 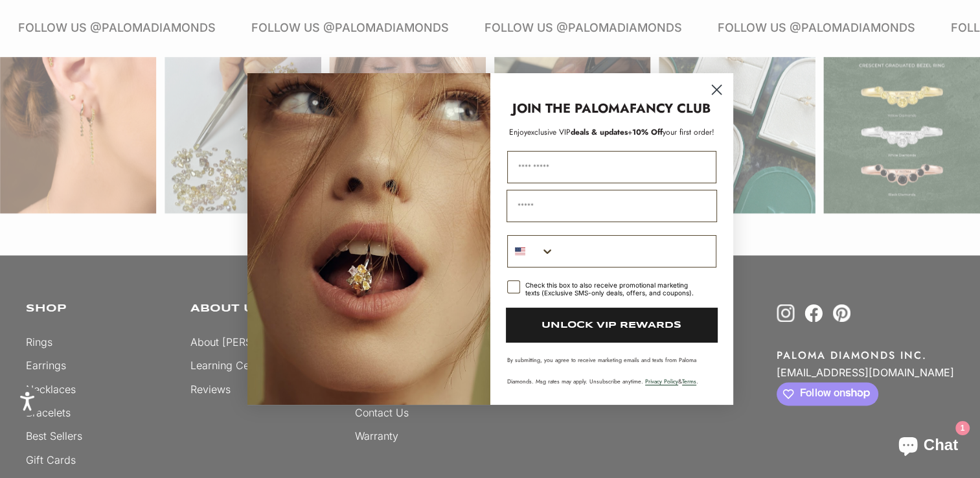 What do you see at coordinates (549, 132) in the screenshot?
I see `span: exclusive VIP` at bounding box center [549, 132].